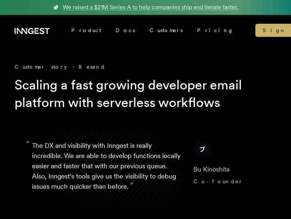  Describe the element at coordinates (140, 94) in the screenshot. I see `h1: Scaling a fast growing developer email platform with serverless workflows` at that location.